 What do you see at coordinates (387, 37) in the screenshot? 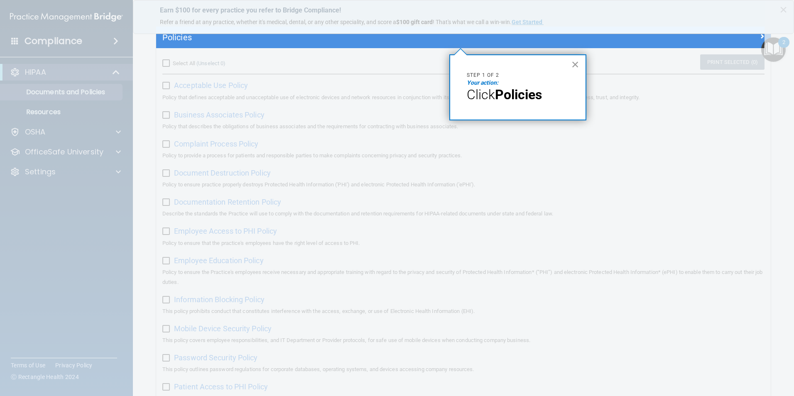
I see `h5: Policies` at bounding box center [387, 37].